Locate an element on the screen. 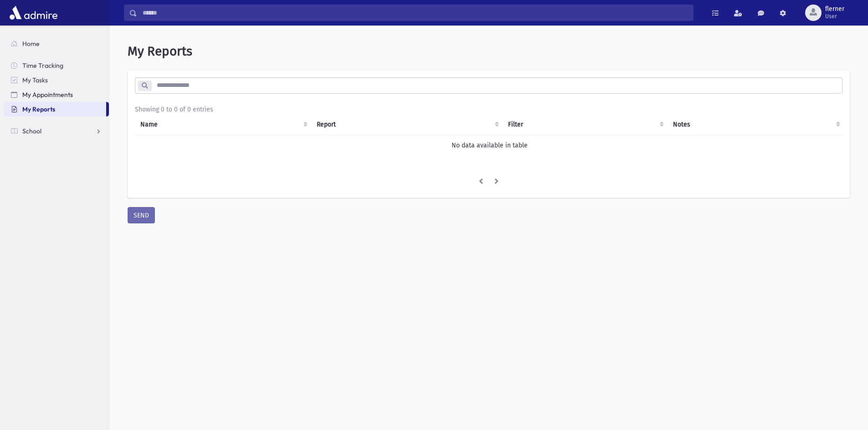 The height and width of the screenshot is (430, 868). span: Time Tracking is located at coordinates (43, 66).